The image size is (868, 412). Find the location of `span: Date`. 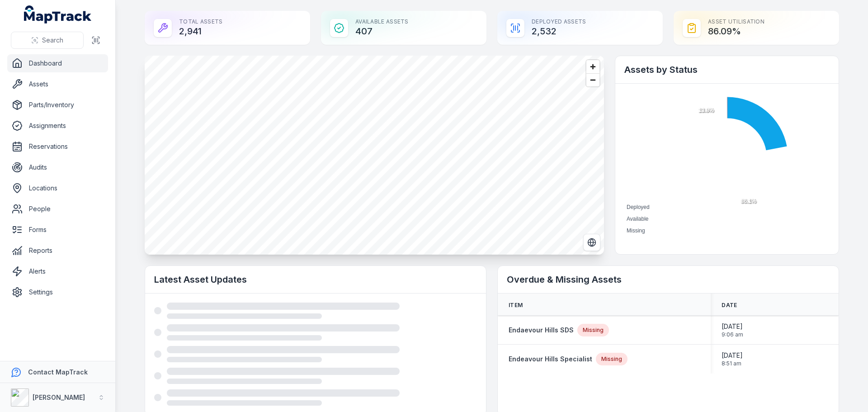

span: Date is located at coordinates (730, 306).